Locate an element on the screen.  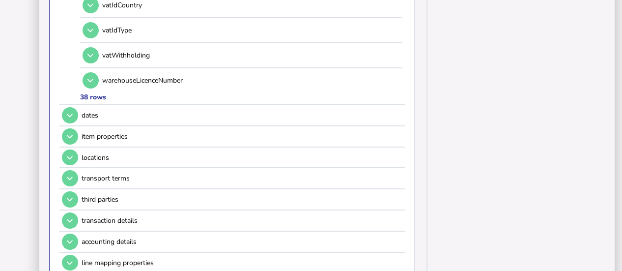
div: accounting details is located at coordinates (241, 241).